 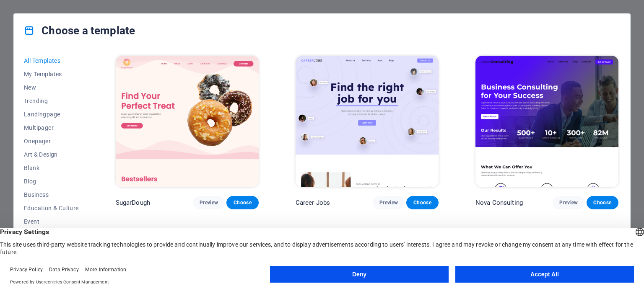 I want to click on span: Trending, so click(x=51, y=101).